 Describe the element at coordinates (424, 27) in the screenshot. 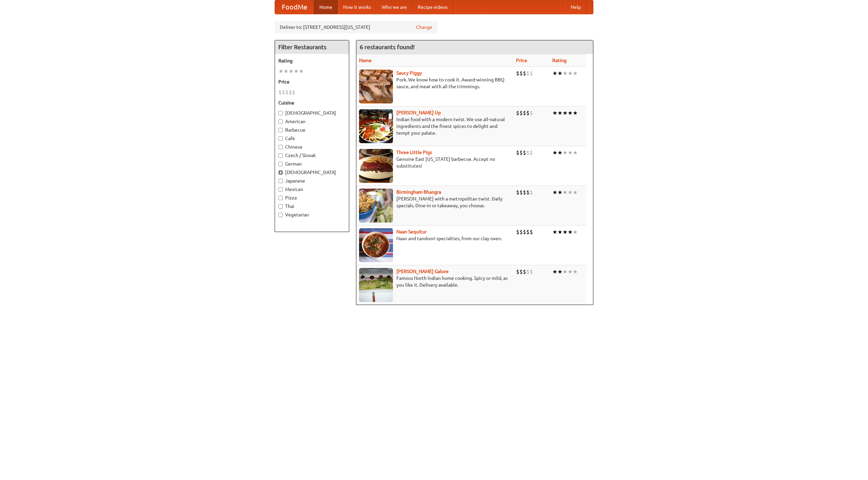

I see `a: Change` at that location.